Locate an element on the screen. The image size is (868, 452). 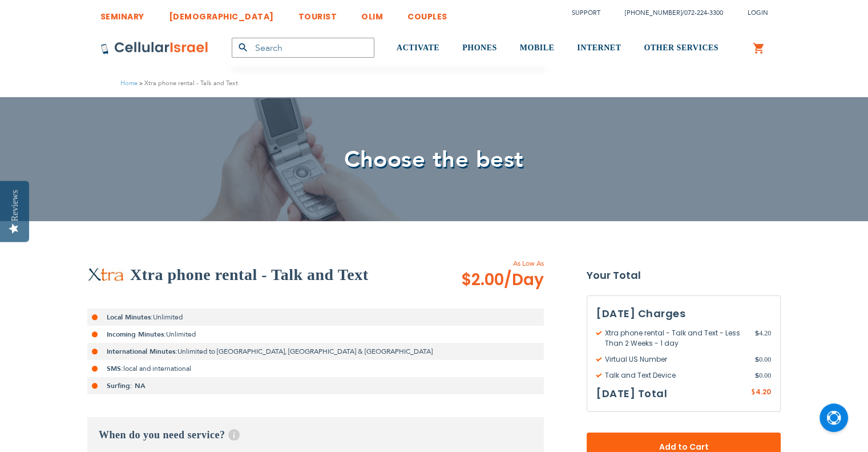
a: TOURIST is located at coordinates (317, 13).